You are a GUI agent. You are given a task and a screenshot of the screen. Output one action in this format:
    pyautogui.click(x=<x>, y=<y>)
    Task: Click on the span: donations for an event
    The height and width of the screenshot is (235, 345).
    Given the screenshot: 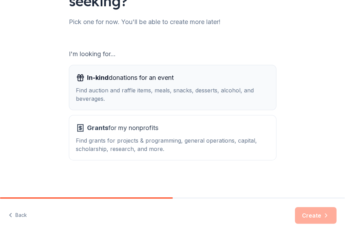 What is the action you would take?
    pyautogui.click(x=131, y=78)
    